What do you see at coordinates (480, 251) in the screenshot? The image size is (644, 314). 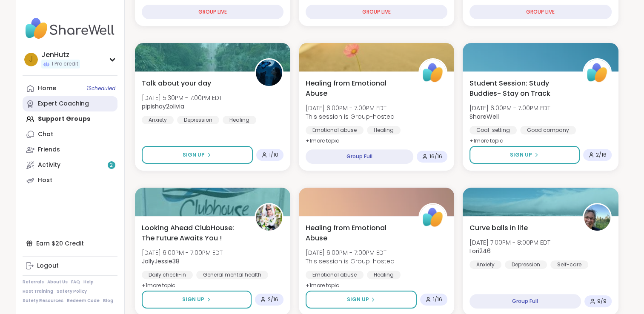 I see `b: Lori246` at bounding box center [480, 251].